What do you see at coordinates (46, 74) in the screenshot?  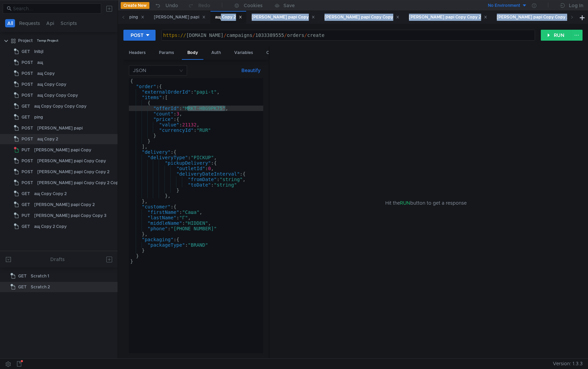 I see `div: ащ Copy` at bounding box center [46, 74].